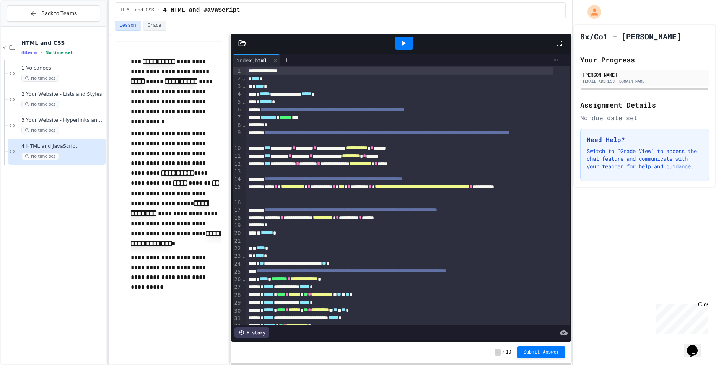  Describe the element at coordinates (644, 60) in the screenshot. I see `h2: Your Progress` at that location.